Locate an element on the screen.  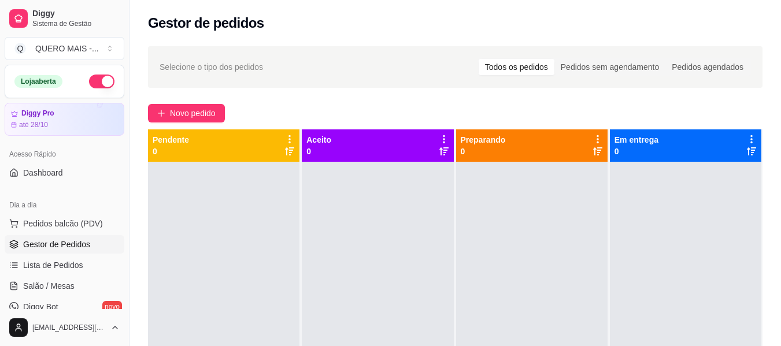
span: Diggy Bot is located at coordinates (40, 307).